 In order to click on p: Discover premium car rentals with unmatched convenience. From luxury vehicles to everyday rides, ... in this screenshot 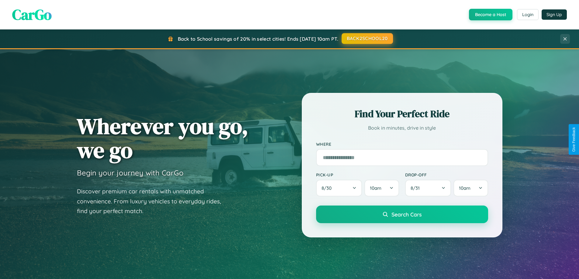, I will do `click(153, 201)`.